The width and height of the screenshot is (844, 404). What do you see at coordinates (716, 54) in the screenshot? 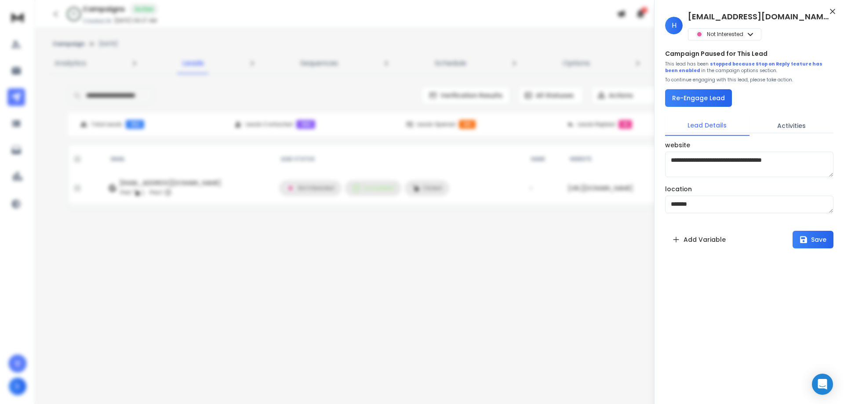
I see `h3: Campaign Paused for This Lead` at bounding box center [716, 54].